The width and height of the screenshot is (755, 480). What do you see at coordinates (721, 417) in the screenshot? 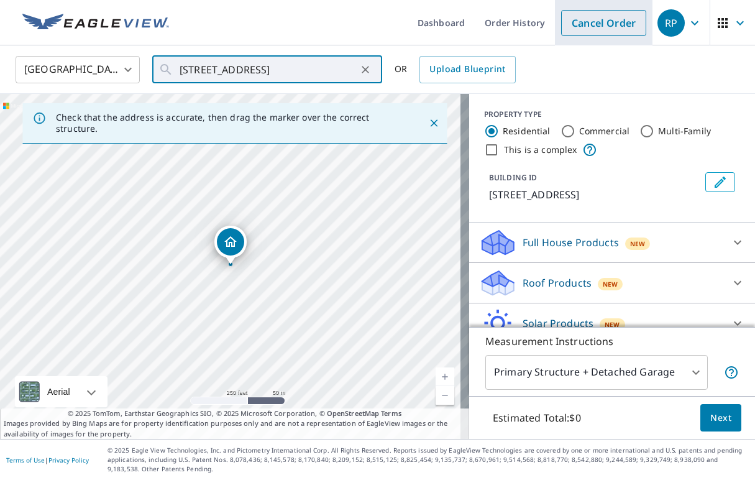
I see `span: Next` at bounding box center [721, 417].